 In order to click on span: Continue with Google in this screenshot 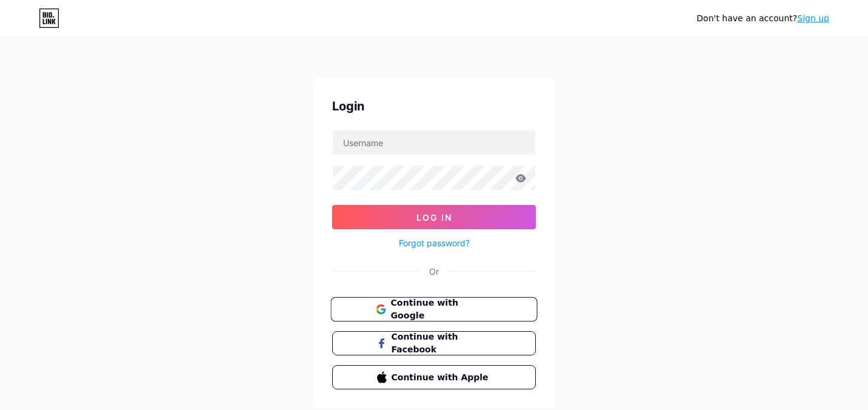, I will do `click(440, 309)`.